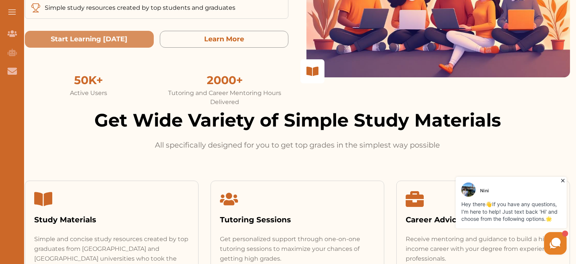 Image resolution: width=576 pixels, height=264 pixels. I want to click on img: Nini, so click(73, 15).